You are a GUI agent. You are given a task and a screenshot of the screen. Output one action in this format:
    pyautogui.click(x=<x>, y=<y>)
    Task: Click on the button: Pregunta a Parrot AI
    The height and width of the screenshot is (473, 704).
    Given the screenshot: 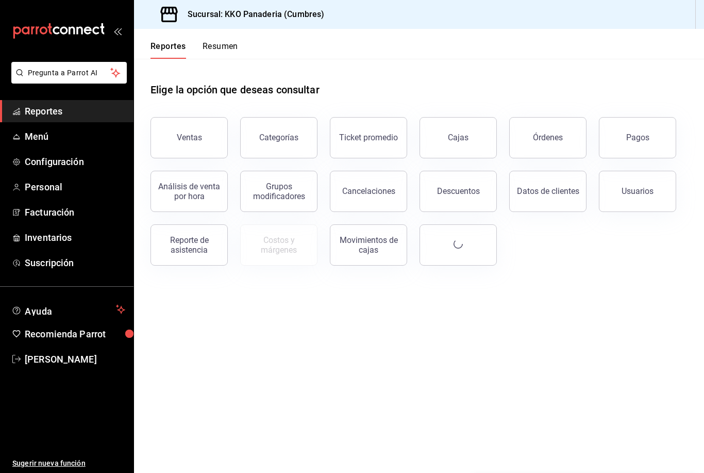 What is the action you would take?
    pyautogui.click(x=69, y=73)
    